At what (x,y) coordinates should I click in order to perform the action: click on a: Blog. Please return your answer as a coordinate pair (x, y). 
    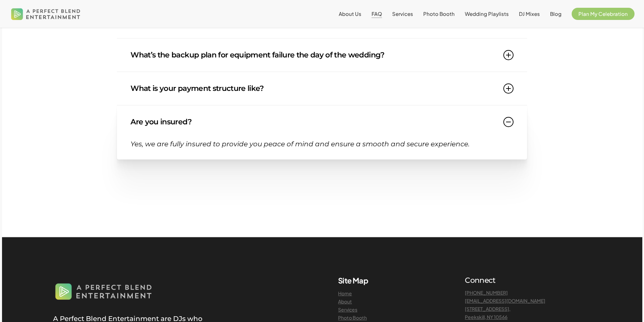
    Looking at the image, I should click on (556, 14).